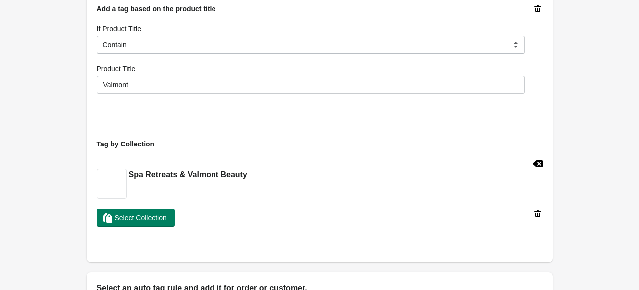 This screenshot has height=290, width=639. I want to click on input: xyz, so click(311, 85).